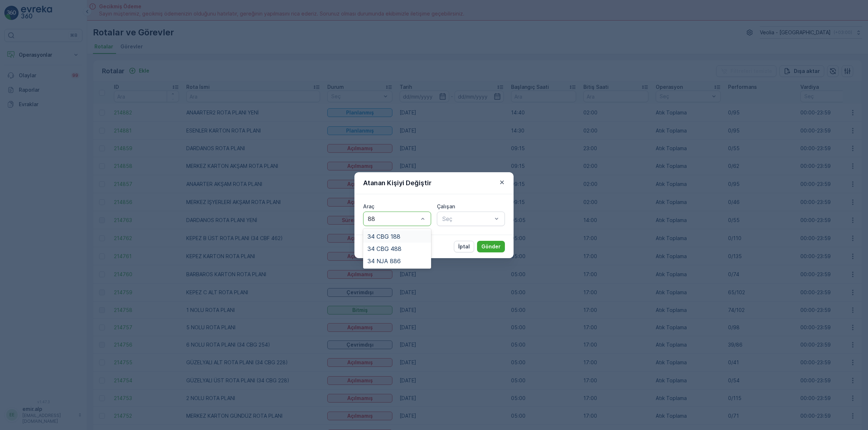 The width and height of the screenshot is (868, 430). Describe the element at coordinates (490, 247) in the screenshot. I see `p: Gönder` at that location.